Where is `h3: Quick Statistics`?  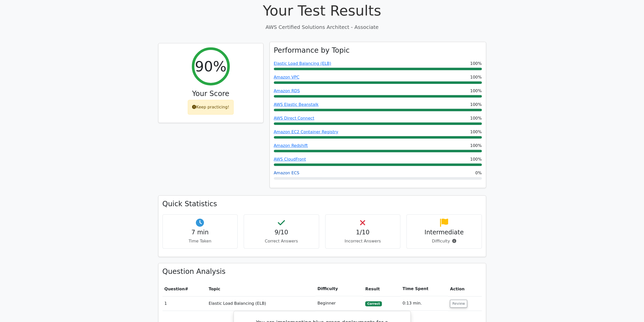
h3: Quick Statistics is located at coordinates (322, 204).